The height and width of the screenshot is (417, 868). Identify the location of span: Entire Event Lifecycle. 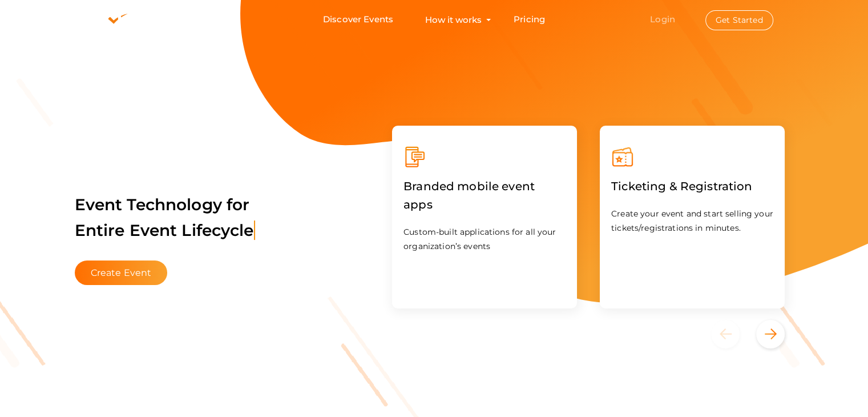
(165, 231).